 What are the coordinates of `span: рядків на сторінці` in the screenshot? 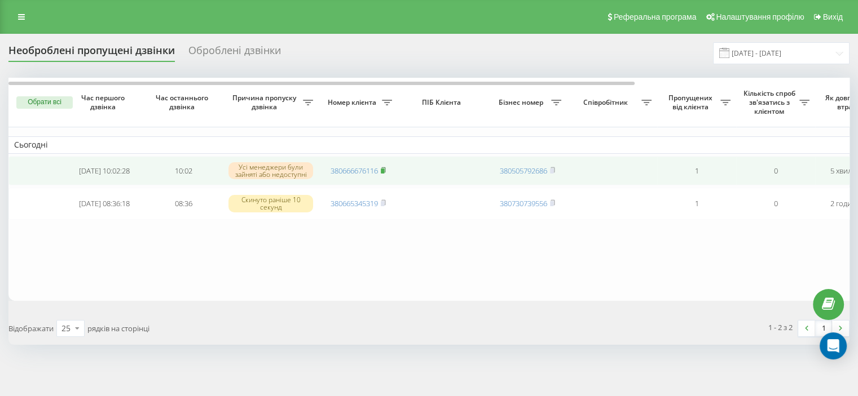 It's located at (118, 329).